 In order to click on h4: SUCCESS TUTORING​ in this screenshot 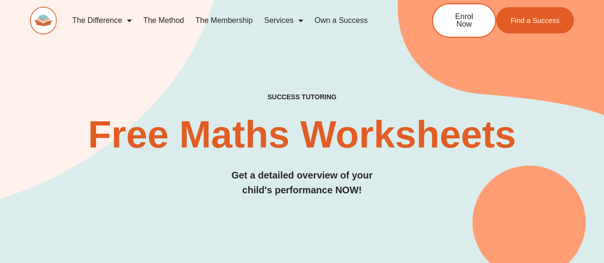, I will do `click(302, 97)`.